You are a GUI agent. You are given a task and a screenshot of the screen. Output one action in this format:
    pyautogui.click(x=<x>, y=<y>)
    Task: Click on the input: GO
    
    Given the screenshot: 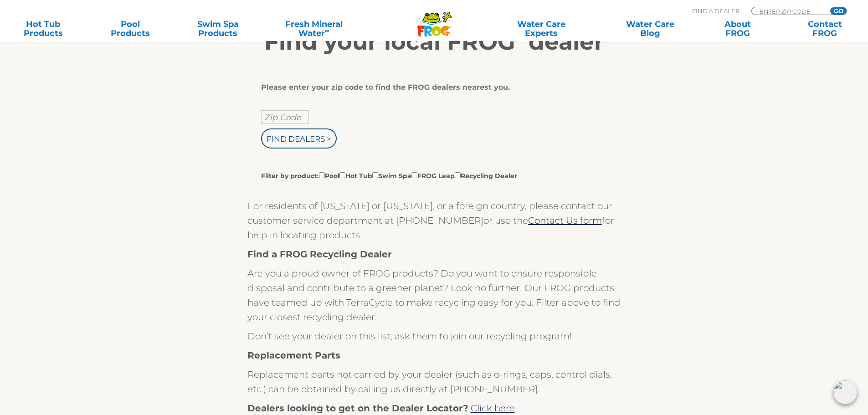 What is the action you would take?
    pyautogui.click(x=839, y=11)
    